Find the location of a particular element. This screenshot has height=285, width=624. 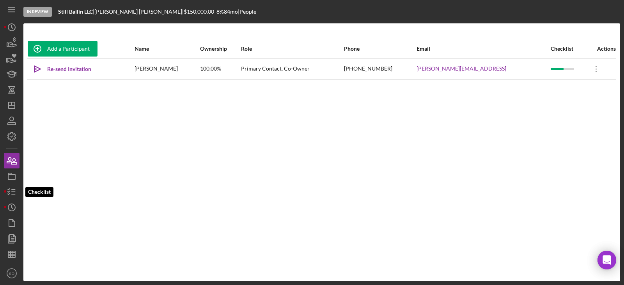

div: Open Intercom Messenger is located at coordinates (606, 260).